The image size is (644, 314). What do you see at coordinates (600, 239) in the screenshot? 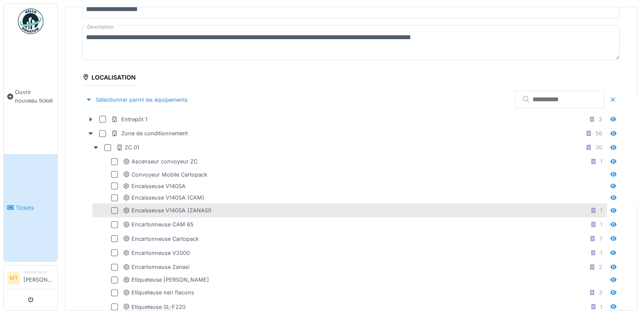
I see `div: 7` at bounding box center [600, 239].